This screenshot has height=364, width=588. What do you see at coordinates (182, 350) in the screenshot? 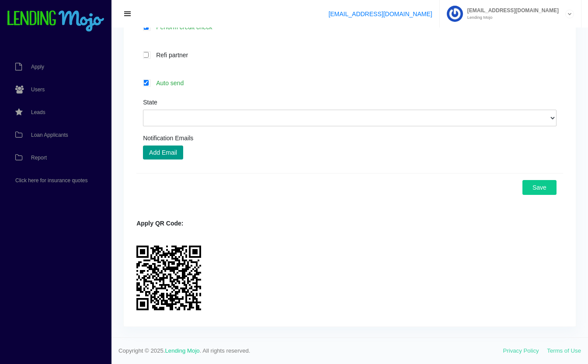
I see `a: Lending Mojo` at bounding box center [182, 350].